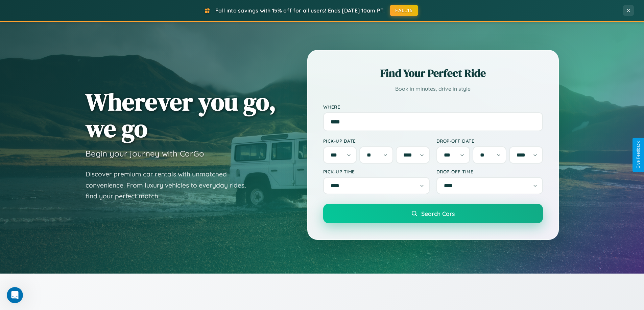  Describe the element at coordinates (433, 89) in the screenshot. I see `p: Book in minutes, drive in style` at that location.